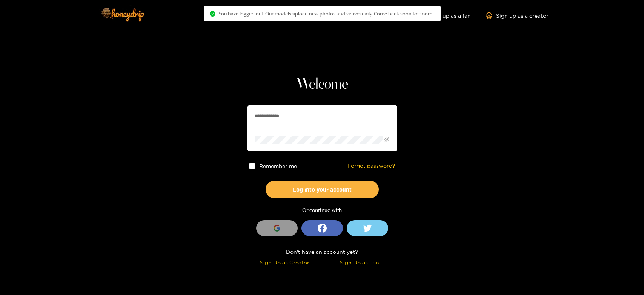 This screenshot has width=644, height=295. I want to click on span: check-circle, so click(213, 14).